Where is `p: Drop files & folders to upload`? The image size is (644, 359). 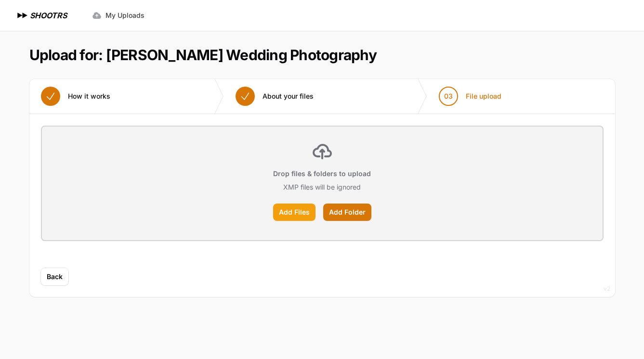
p: Drop files & folders to upload is located at coordinates (321, 174).